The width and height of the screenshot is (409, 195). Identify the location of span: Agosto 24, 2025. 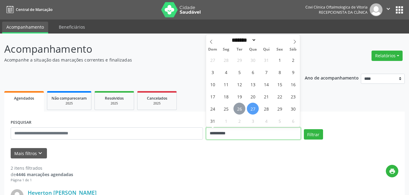
(212, 108).